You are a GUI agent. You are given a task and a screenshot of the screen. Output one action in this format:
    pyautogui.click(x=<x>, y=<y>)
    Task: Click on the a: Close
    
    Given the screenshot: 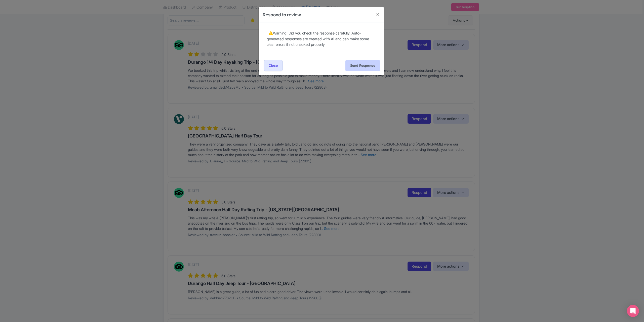 What is the action you would take?
    pyautogui.click(x=273, y=65)
    